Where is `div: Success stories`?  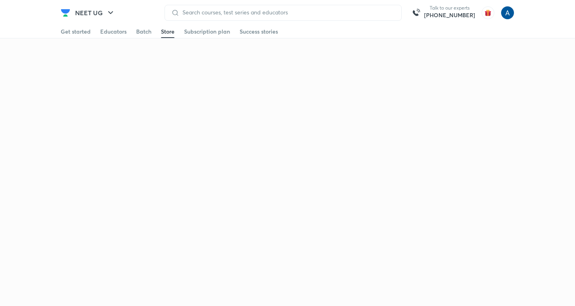
div: Success stories is located at coordinates (259, 32).